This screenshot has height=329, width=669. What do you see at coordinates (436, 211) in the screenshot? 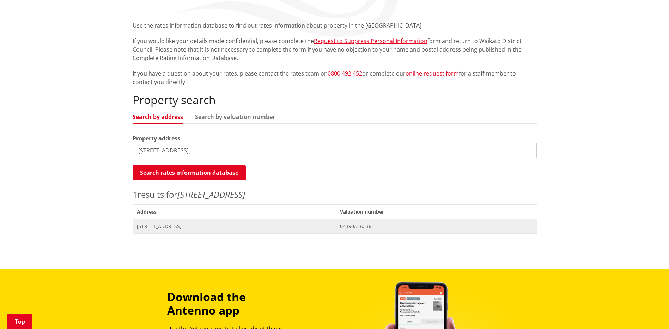
I see `span: Valuation number` at bounding box center [436, 211].